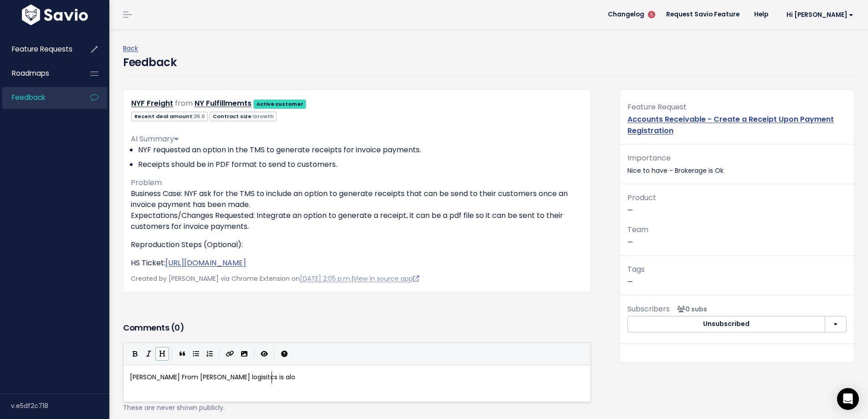  I want to click on span: <p><strong>Subscribers</strong><br><br> No subscribers yet<br> </p>, so click(690, 309).